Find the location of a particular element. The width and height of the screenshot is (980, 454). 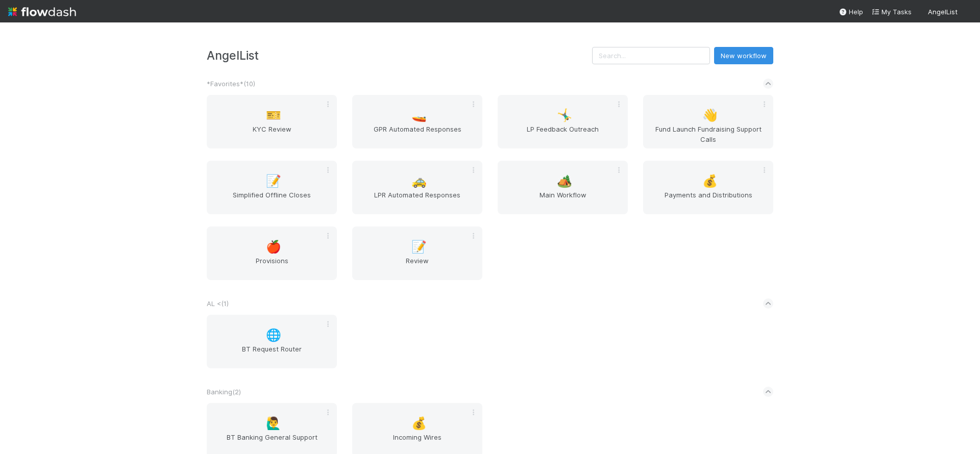

span: Incoming Wires is located at coordinates (417, 442).